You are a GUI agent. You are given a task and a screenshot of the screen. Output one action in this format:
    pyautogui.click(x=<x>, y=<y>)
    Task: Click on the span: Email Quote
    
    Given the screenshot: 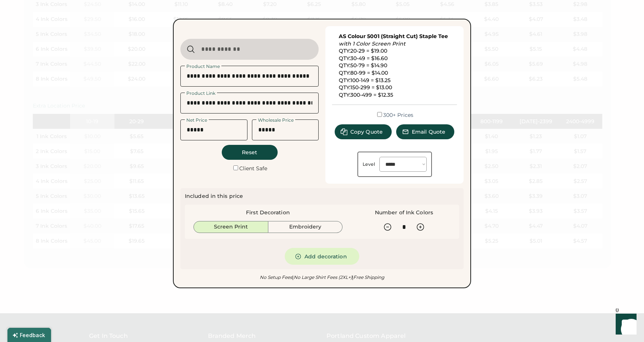 What is the action you would take?
    pyautogui.click(x=429, y=132)
    